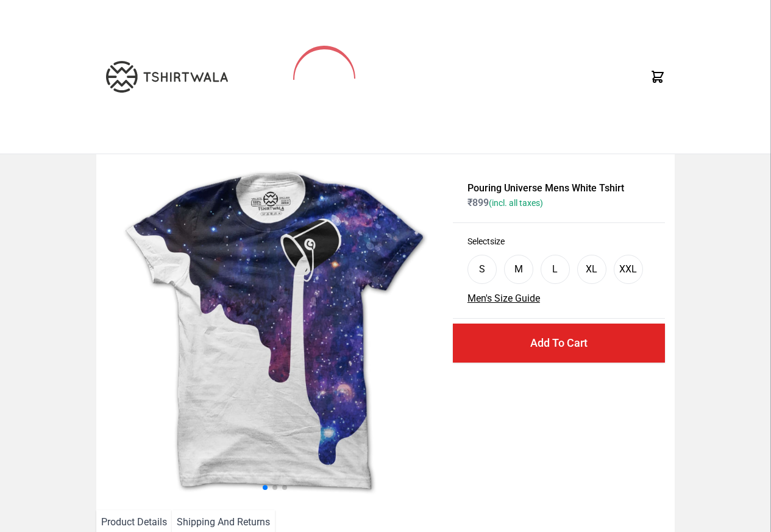 The image size is (771, 532). I want to click on h3: Select size, so click(559, 241).